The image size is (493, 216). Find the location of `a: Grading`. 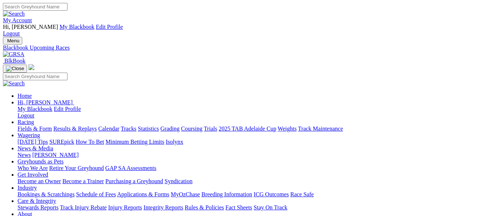

a: Grading is located at coordinates (170, 128).